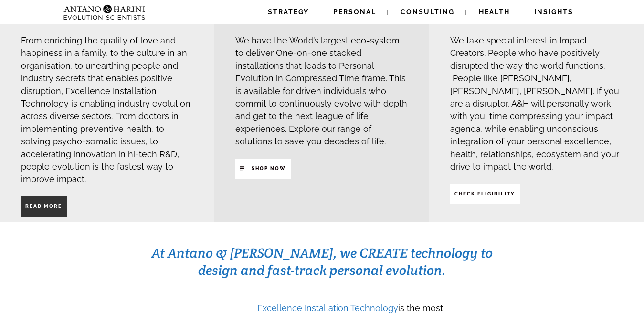 The height and width of the screenshot is (314, 644). What do you see at coordinates (535, 103) in the screenshot?
I see `span: We take special interest in Impact Creators. People who have positively disrupted the way the wor...` at bounding box center [535, 103].